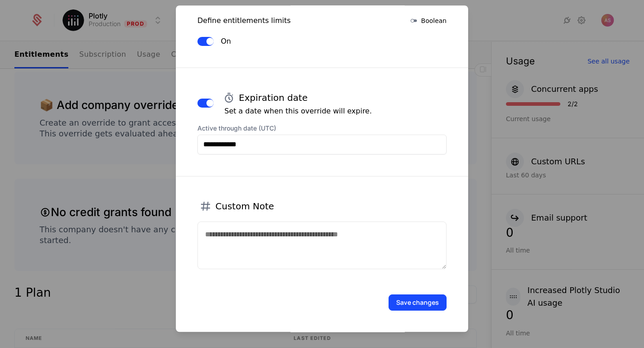 Image resolution: width=644 pixels, height=348 pixels. What do you see at coordinates (226, 42) in the screenshot?
I see `label: On` at bounding box center [226, 42].